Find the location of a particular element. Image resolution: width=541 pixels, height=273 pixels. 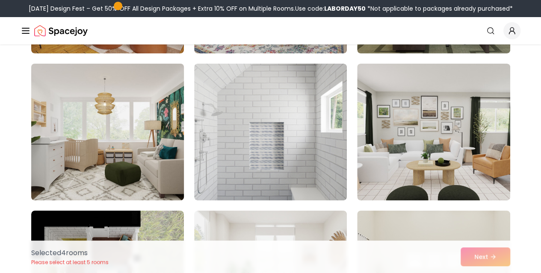

img: Room room-33 is located at coordinates (433, 132).